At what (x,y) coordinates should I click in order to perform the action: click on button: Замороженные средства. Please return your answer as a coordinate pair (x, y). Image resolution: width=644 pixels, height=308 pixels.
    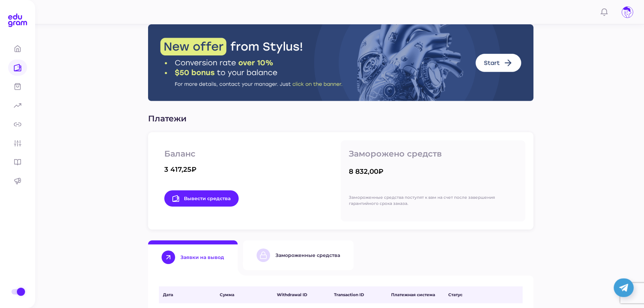
    Looking at the image, I should click on (298, 255).